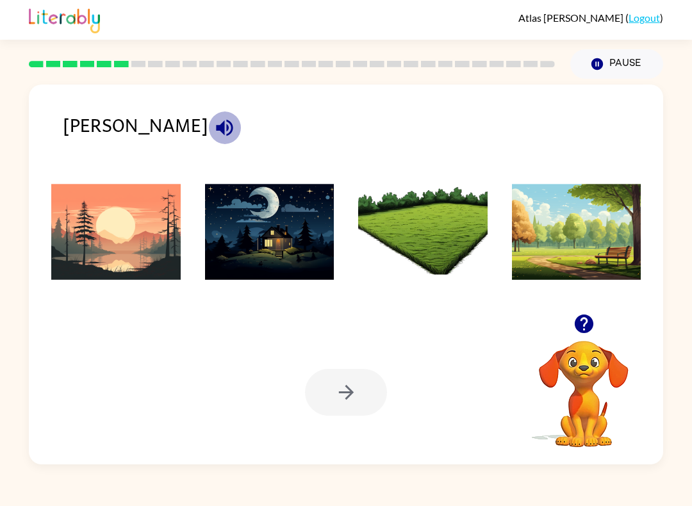 This screenshot has height=506, width=692. What do you see at coordinates (644, 17) in the screenshot?
I see `a: Logout` at bounding box center [644, 17].